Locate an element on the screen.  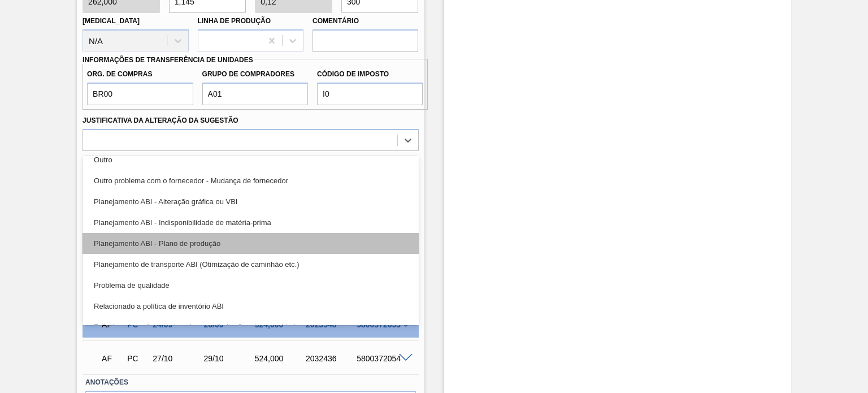
div: Aguardando Faturamento is located at coordinates (111, 358).